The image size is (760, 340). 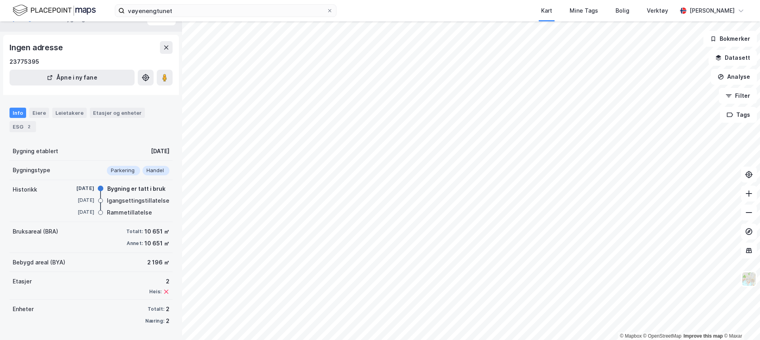 What do you see at coordinates (703, 336) in the screenshot?
I see `a: Improve this map` at bounding box center [703, 336].